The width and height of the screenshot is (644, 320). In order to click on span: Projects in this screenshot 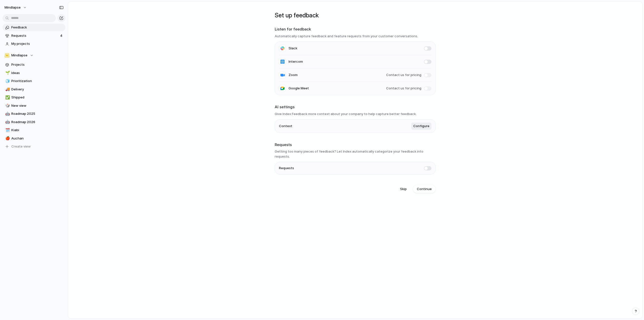, I will do `click(37, 65)`.